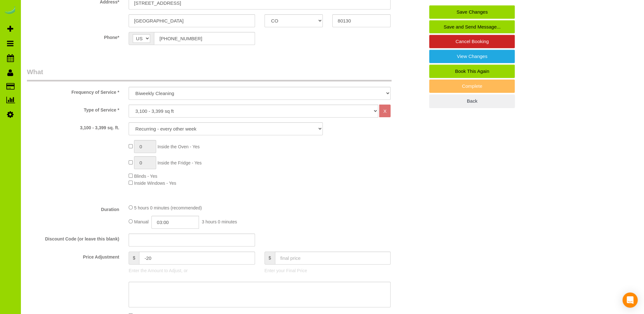  Describe the element at coordinates (73, 209) in the screenshot. I see `label: Duration` at that location.